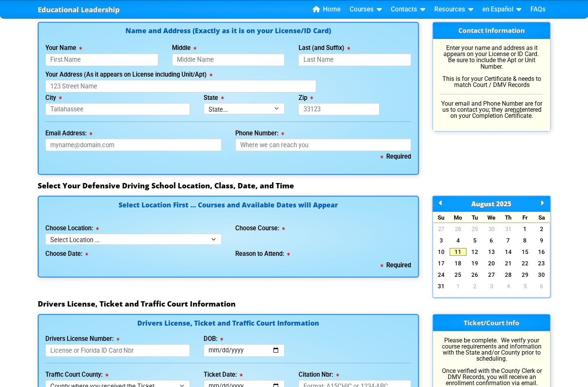 The image size is (588, 387). Describe the element at coordinates (229, 59) in the screenshot. I see `input: Middle Name` at that location.